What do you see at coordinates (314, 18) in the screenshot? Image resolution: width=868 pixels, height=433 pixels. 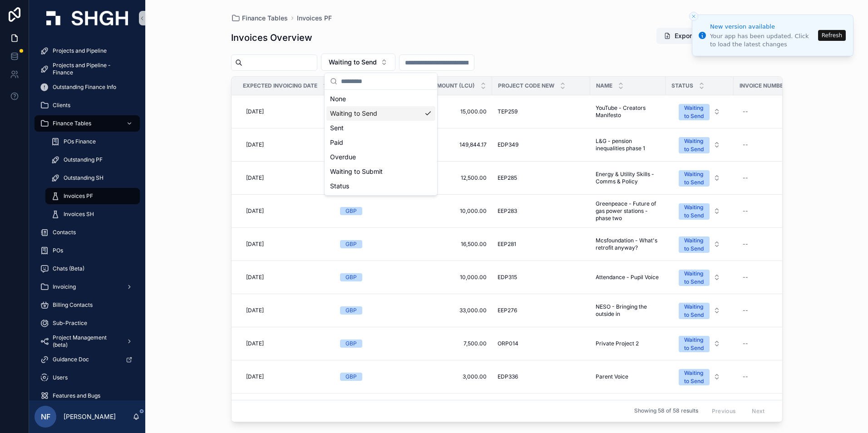 I see `span: Invoices PF` at bounding box center [314, 18].